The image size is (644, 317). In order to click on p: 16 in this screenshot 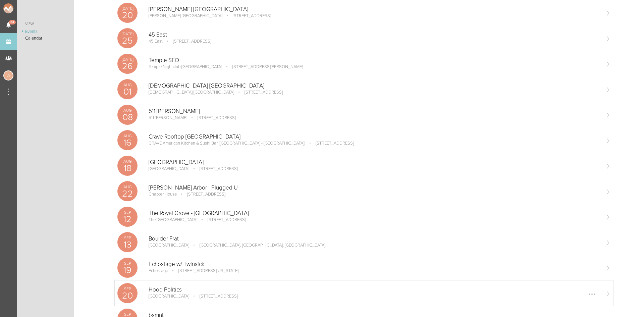, I will do `click(128, 143)`.